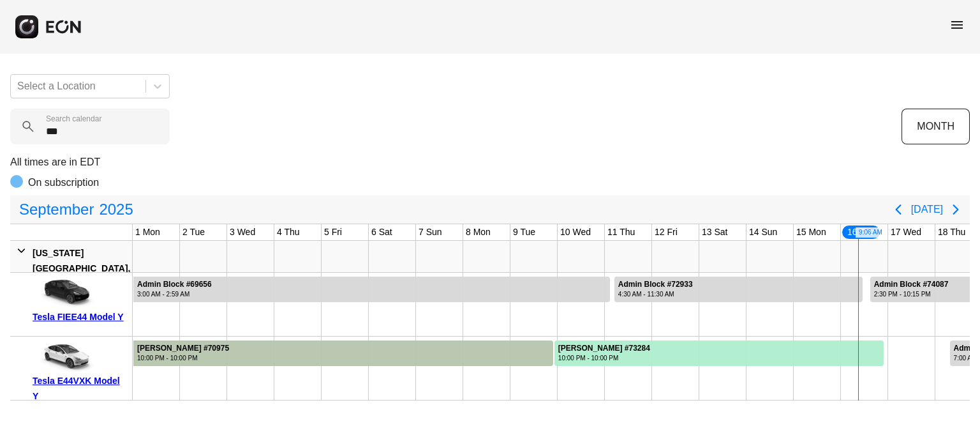  Describe the element at coordinates (763, 231) in the screenshot. I see `div: 14 Sun` at that location.